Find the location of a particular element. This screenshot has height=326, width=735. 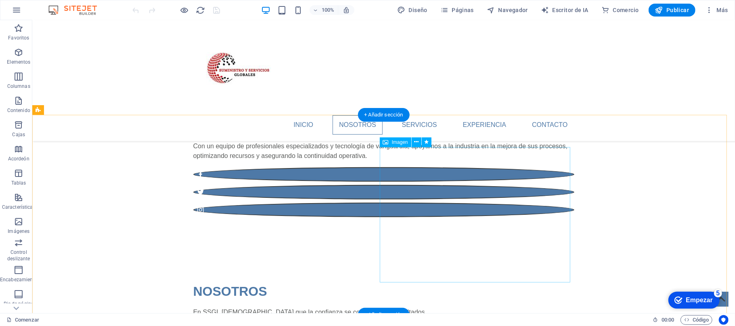

div: Design (Ctrl+Alt+Y) is located at coordinates (412, 10).